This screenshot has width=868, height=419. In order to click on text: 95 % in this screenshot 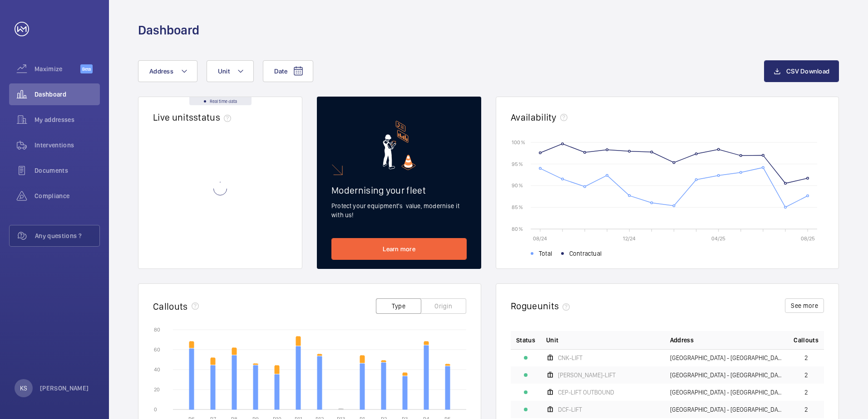, I will do `click(517, 164)`.